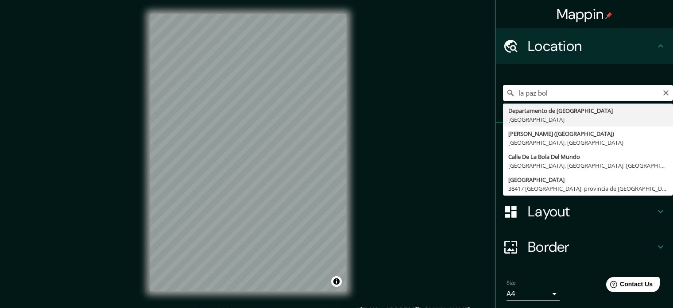 The image size is (673, 308). What do you see at coordinates (592, 247) in the screenshot?
I see `h4: Border` at bounding box center [592, 247].